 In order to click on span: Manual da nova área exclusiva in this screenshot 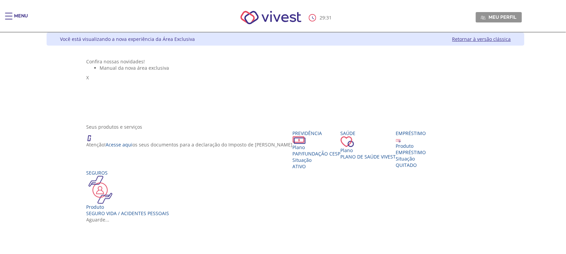, I will do `click(135, 68)`.